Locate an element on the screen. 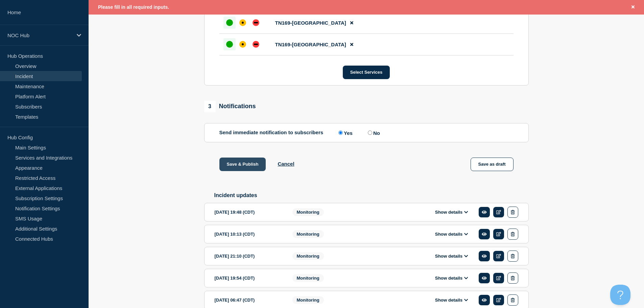  button: Select Services is located at coordinates (367, 72).